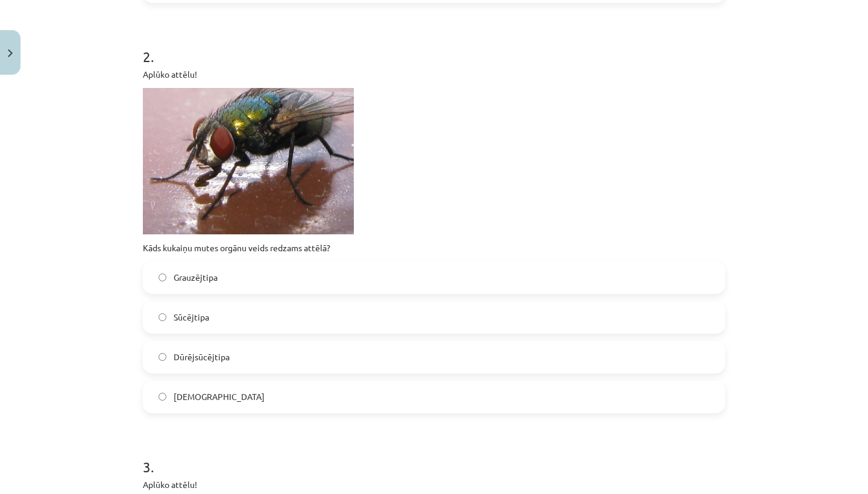 This screenshot has width=868, height=494. I want to click on input: Sūcējtipa, so click(162, 317).